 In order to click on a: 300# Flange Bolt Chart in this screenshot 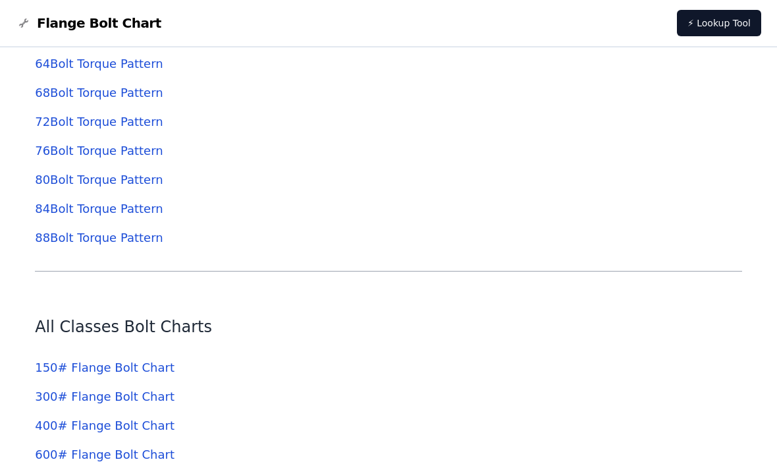, I will do `click(105, 396)`.